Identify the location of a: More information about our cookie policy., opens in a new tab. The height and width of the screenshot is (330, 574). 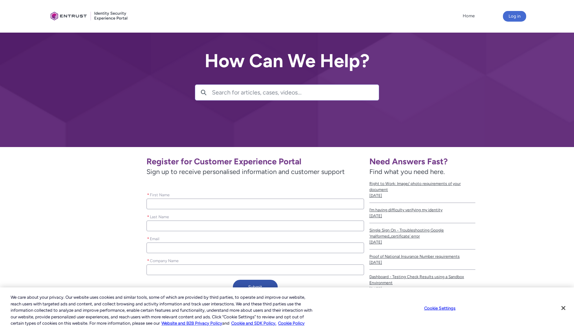
(192, 323).